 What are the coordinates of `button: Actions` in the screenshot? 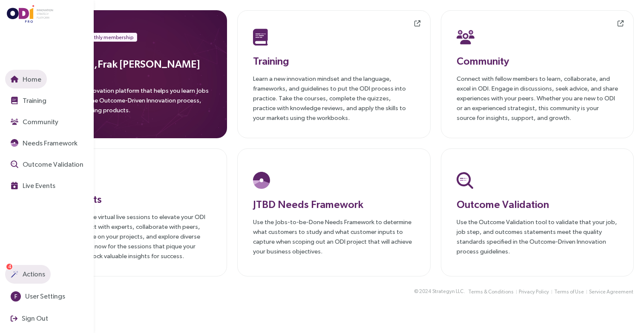 It's located at (28, 275).